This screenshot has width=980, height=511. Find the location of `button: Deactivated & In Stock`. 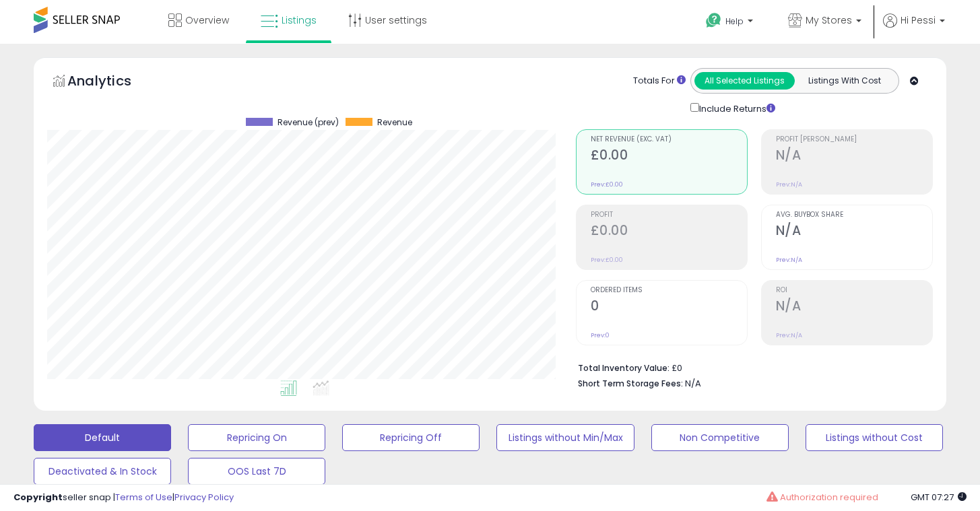

button: Deactivated & In Stock is located at coordinates (102, 471).